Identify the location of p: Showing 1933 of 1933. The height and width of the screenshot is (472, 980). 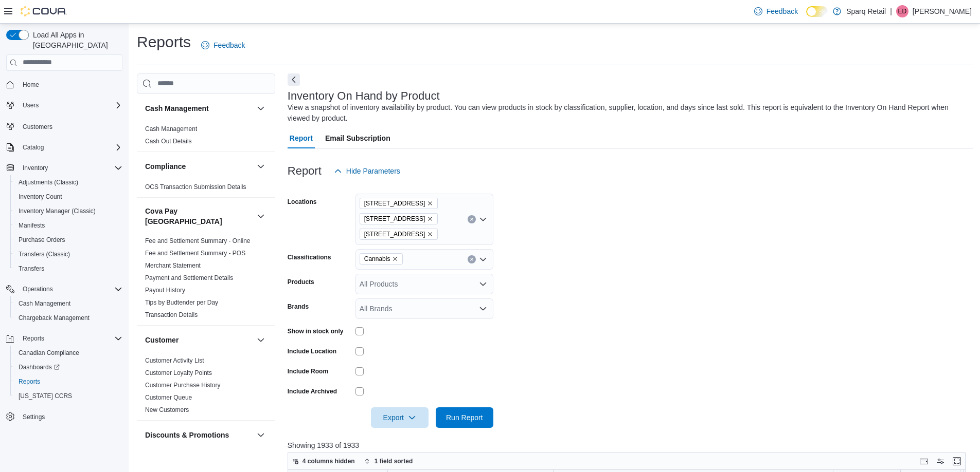
(630, 446).